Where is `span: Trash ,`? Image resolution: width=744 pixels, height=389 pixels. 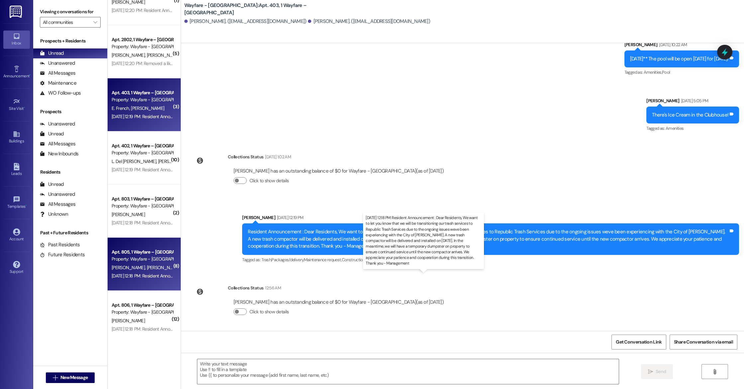
span: Trash , is located at coordinates (266, 260).